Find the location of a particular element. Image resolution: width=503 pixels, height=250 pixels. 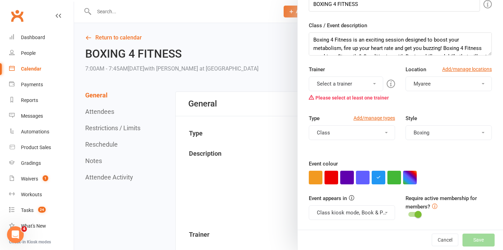

div: People is located at coordinates (28, 53).